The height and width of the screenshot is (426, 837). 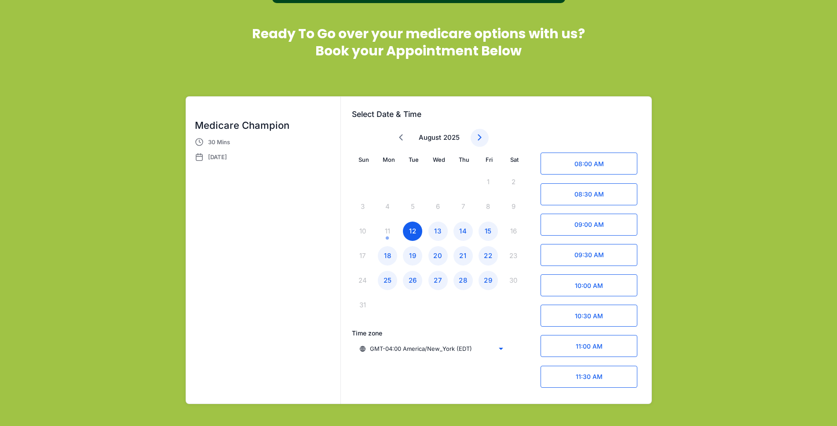 I want to click on h1: Ready To Go over your medicare options with us?, so click(x=419, y=33).